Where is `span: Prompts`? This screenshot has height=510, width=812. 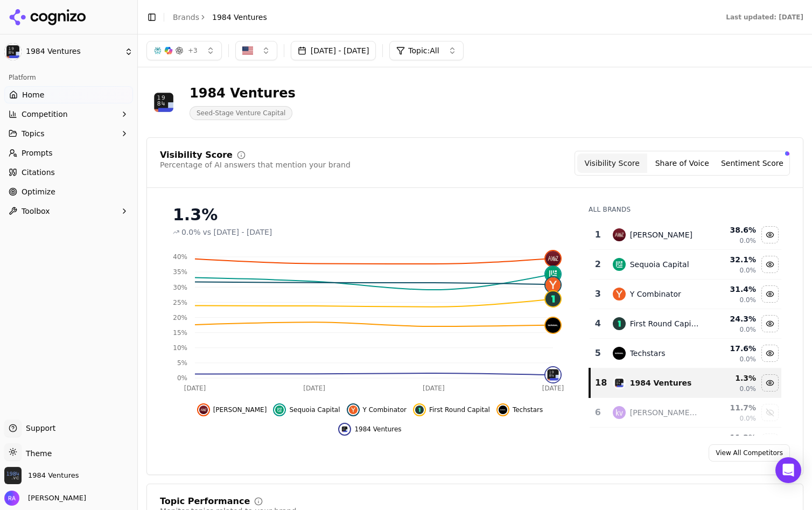
span: Prompts is located at coordinates (37, 153).